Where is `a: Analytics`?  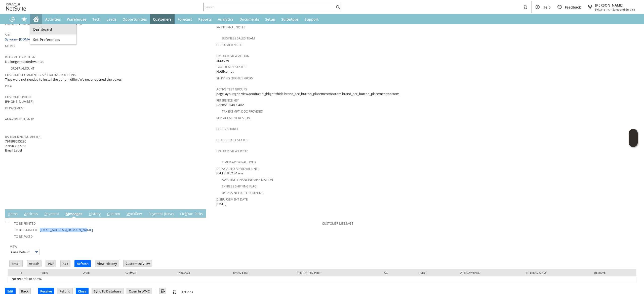 a: Analytics is located at coordinates (226, 19).